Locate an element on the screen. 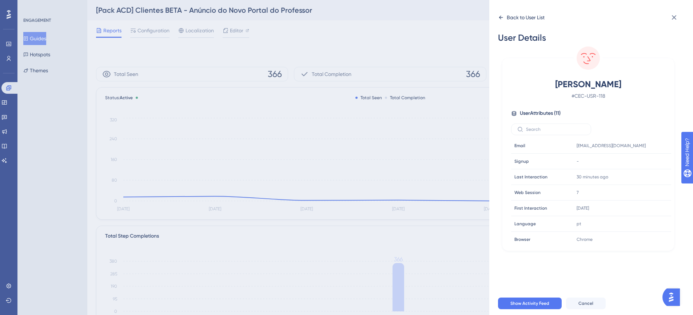 This screenshot has width=693, height=315. span: Last Interaction is located at coordinates (530, 177).